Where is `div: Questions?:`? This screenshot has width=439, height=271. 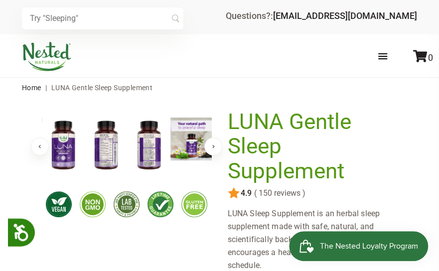
div: Questions?: is located at coordinates (321, 16).